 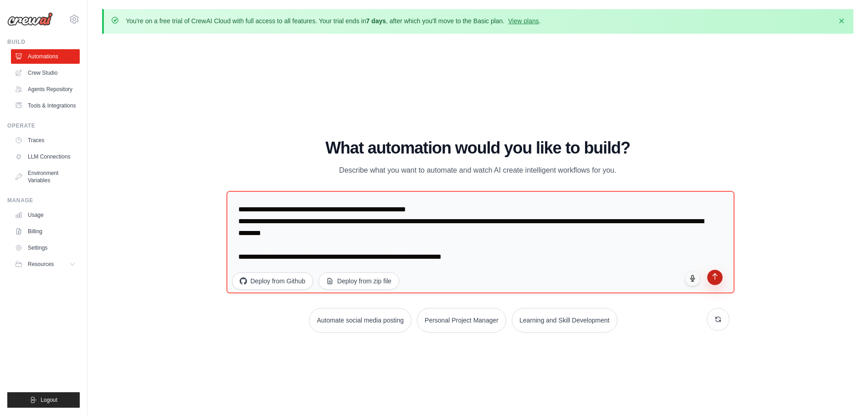 I want to click on a: Agents Repository, so click(x=45, y=90).